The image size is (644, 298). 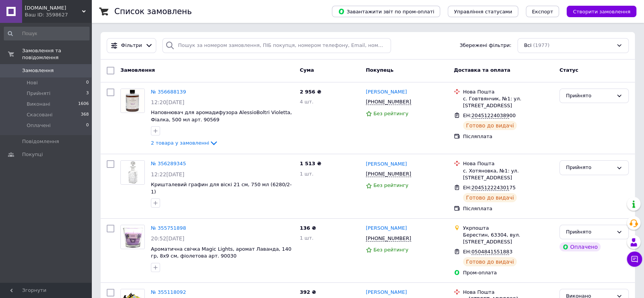 What do you see at coordinates (38, 93) in the screenshot?
I see `span: Прийняті` at bounding box center [38, 93].